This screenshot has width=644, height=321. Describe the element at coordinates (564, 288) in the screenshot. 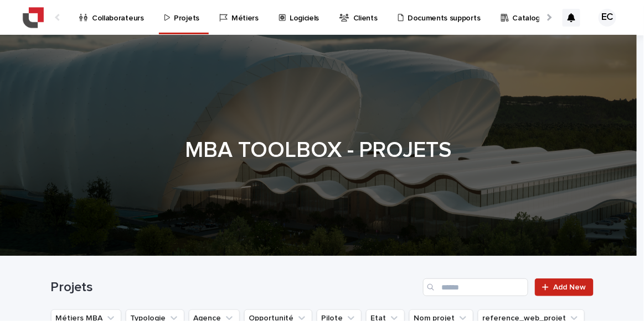

I see `a: Add New` at that location.